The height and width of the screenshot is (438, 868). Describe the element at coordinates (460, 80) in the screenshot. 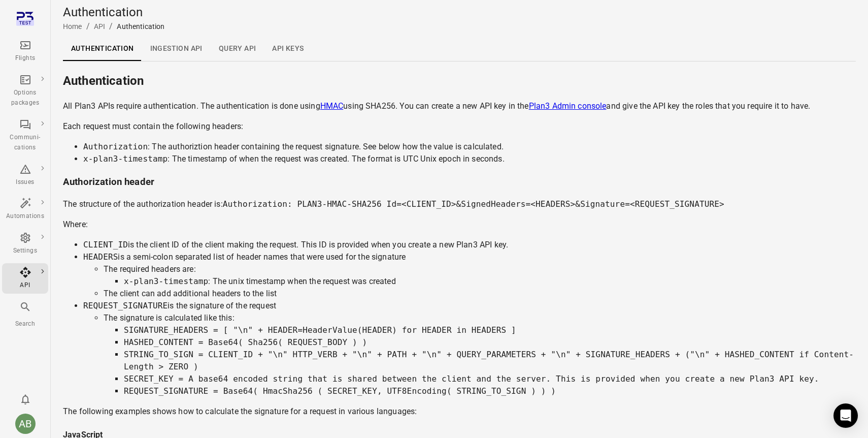

I see `h2: Authentication` at that location.